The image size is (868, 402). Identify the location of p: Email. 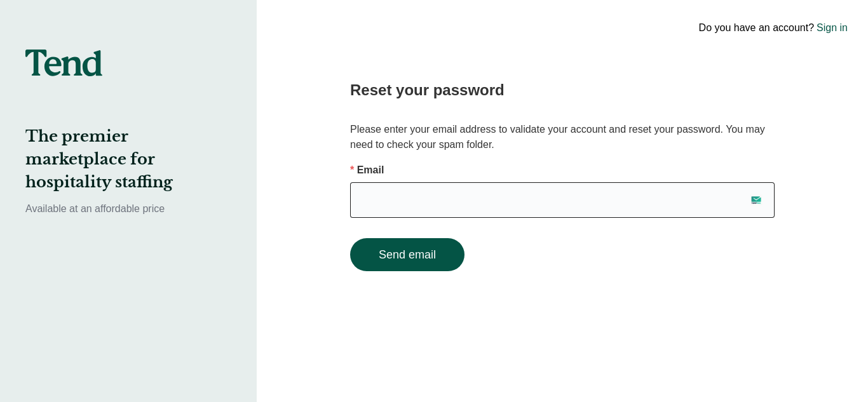
(562, 170).